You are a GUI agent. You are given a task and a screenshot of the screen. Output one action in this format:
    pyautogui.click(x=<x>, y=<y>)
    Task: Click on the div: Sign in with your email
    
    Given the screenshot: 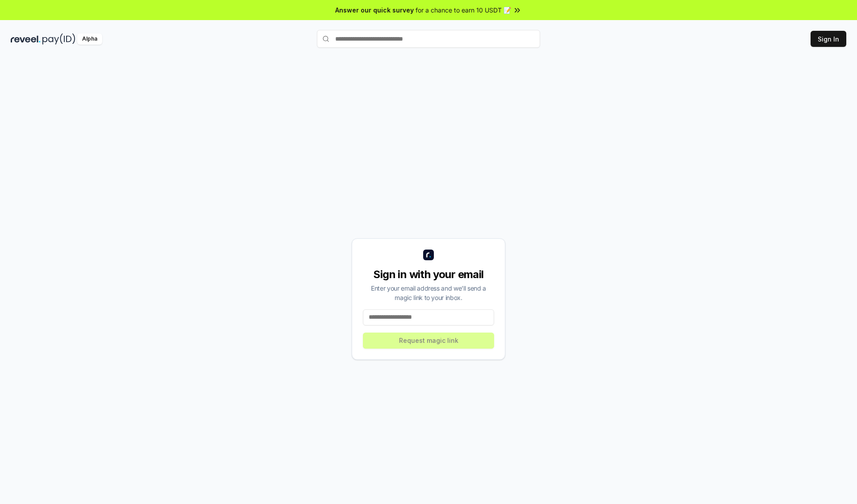 What is the action you would take?
    pyautogui.click(x=428, y=274)
    